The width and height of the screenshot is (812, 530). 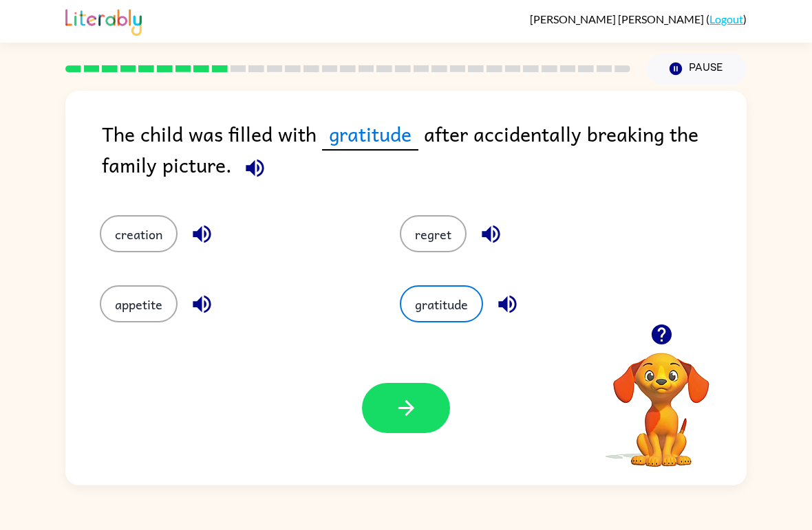 What do you see at coordinates (103, 21) in the screenshot?
I see `img: Literably` at bounding box center [103, 21].